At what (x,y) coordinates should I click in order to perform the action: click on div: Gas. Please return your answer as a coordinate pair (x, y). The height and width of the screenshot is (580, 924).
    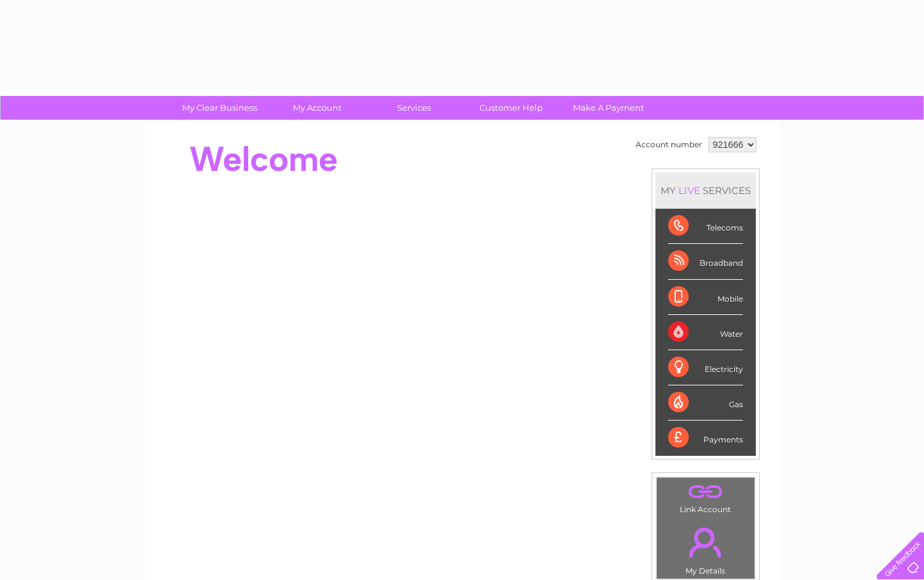
    Looking at the image, I should click on (705, 403).